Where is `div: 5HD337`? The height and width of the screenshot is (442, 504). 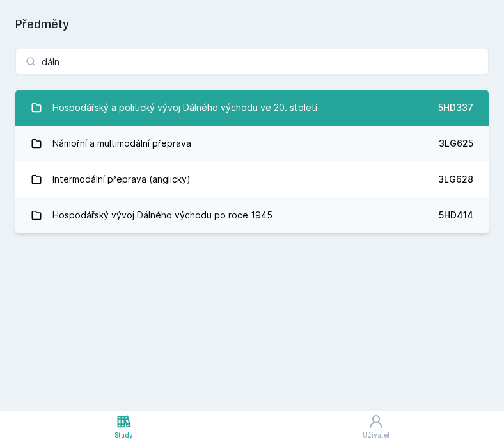
div: 5HD337 is located at coordinates (456, 107).